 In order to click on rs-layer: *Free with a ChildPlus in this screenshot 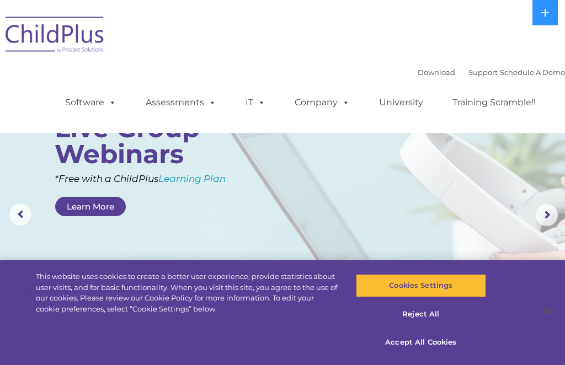, I will do `click(155, 179)`.